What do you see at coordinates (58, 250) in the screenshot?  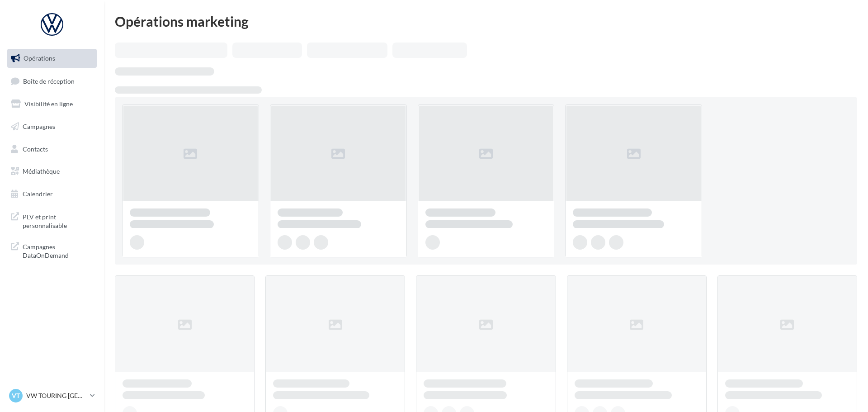 I see `span: Campagnes DataOnDemand` at bounding box center [58, 250].